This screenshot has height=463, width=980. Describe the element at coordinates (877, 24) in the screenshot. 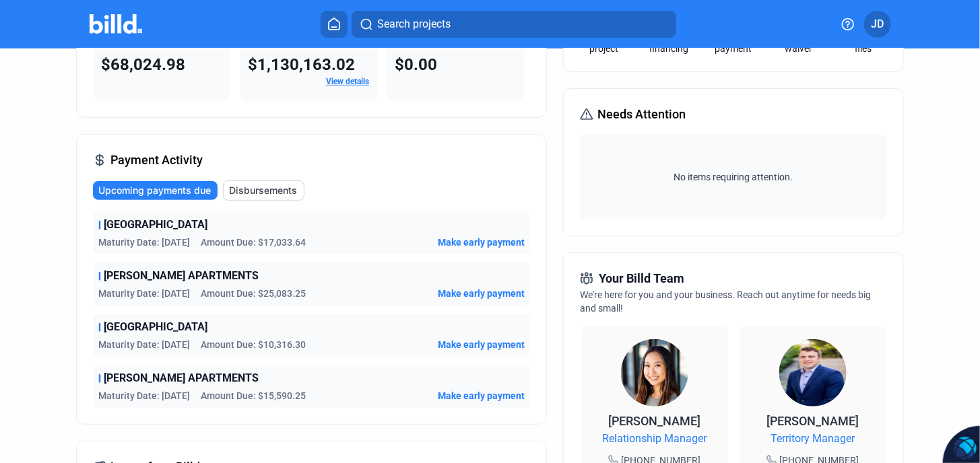

I see `button: JD` at that location.